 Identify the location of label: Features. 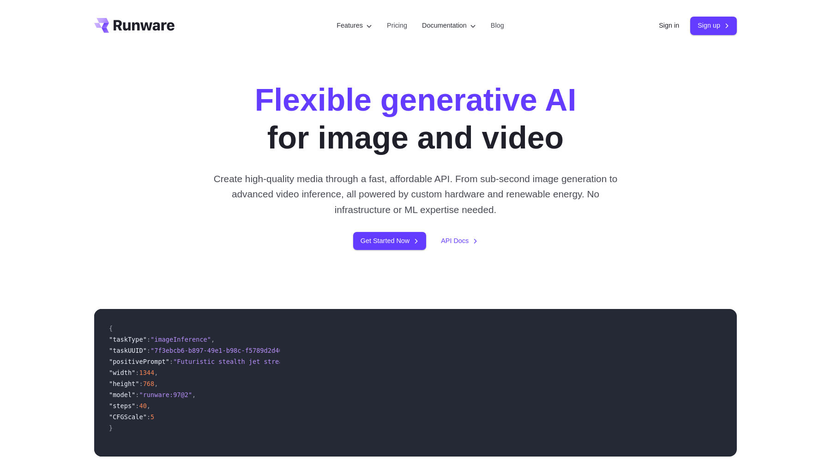
(354, 25).